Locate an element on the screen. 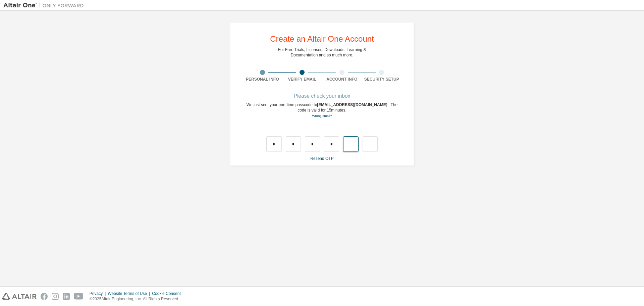 The image size is (644, 306). div: We just sent your one-time passcode to . The code is valid for 15 minutes. is located at coordinates (322, 110).